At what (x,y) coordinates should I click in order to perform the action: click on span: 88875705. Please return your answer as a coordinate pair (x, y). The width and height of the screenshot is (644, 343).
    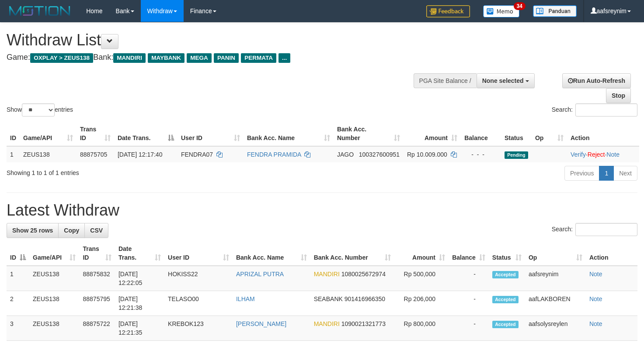
    Looking at the image, I should click on (93, 155).